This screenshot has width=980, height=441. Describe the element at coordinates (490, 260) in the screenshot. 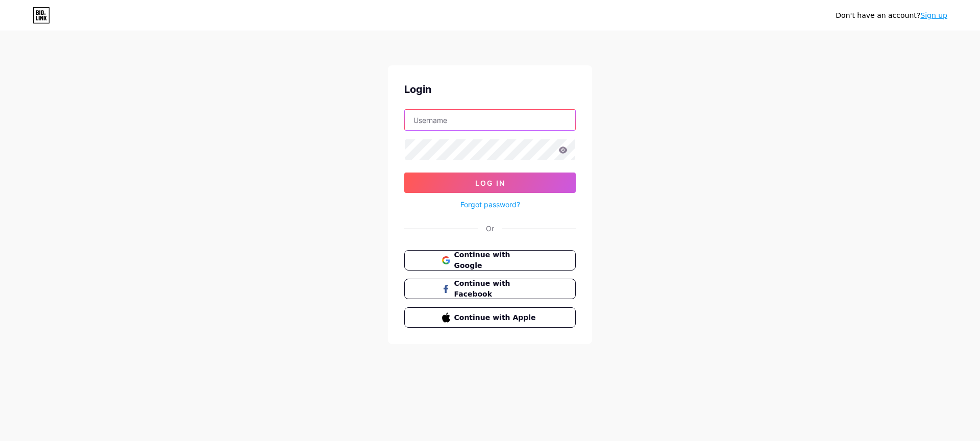

I see `button: Continue with Google` at that location.